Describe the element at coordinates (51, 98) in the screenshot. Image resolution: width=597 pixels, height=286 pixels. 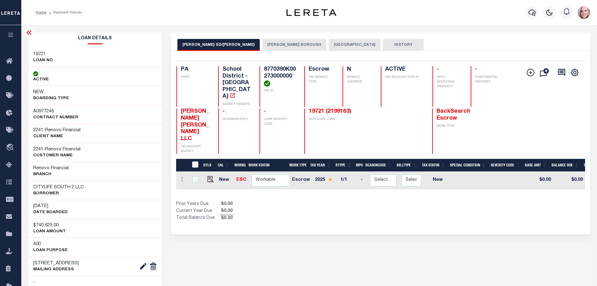
I see `p: BOARDING TYPE` at that location.